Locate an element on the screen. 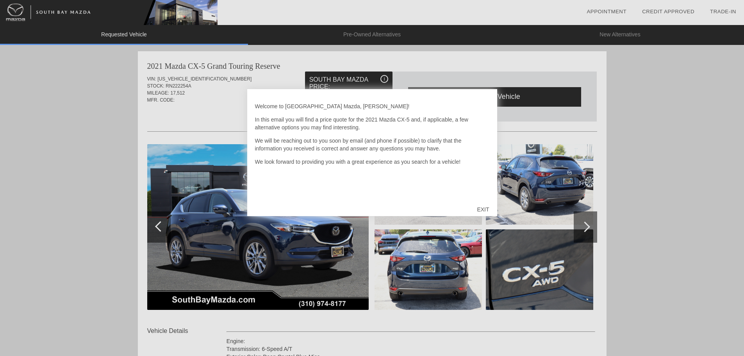 The image size is (744, 356). p: We will be reaching out to you soon by email (and phone if possible) to clarify that the informat... is located at coordinates (372, 145).